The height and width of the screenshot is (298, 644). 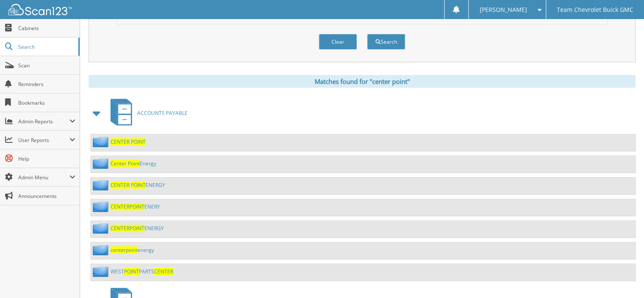 What do you see at coordinates (47, 159) in the screenshot?
I see `span: Help` at bounding box center [47, 159].